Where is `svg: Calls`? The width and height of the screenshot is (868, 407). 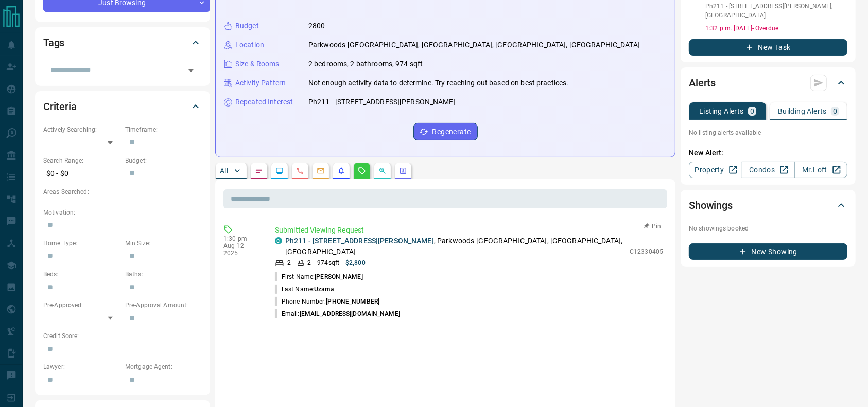
svg: Calls is located at coordinates (300, 171).